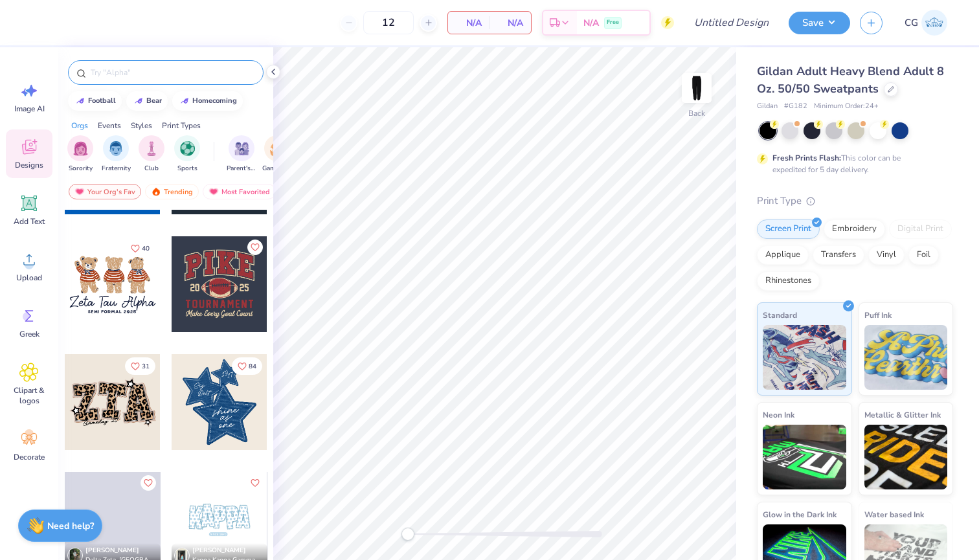  What do you see at coordinates (29, 109) in the screenshot?
I see `span: Image AI` at bounding box center [29, 109].